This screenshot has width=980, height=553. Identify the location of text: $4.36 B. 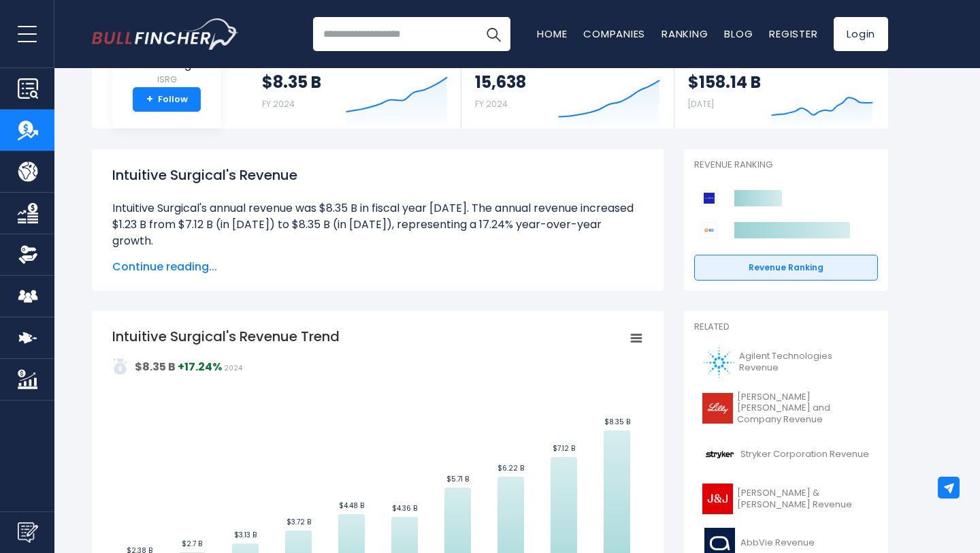
(404, 508).